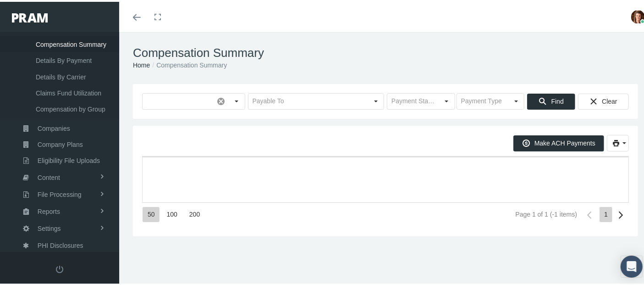 The width and height of the screenshot is (644, 285). Describe the element at coordinates (30, 16) in the screenshot. I see `img: PRAM_20_x_78.png` at that location.